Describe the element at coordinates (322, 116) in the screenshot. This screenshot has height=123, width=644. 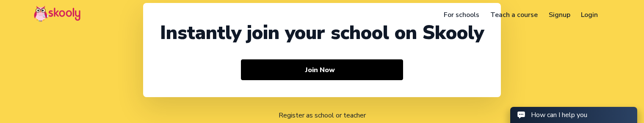
I see `a: Register as school or teacher` at that location.